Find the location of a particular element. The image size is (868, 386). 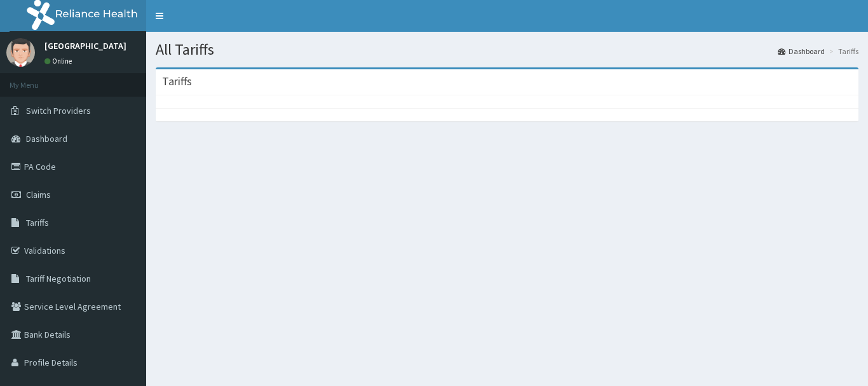

img: User Image is located at coordinates (20, 52).